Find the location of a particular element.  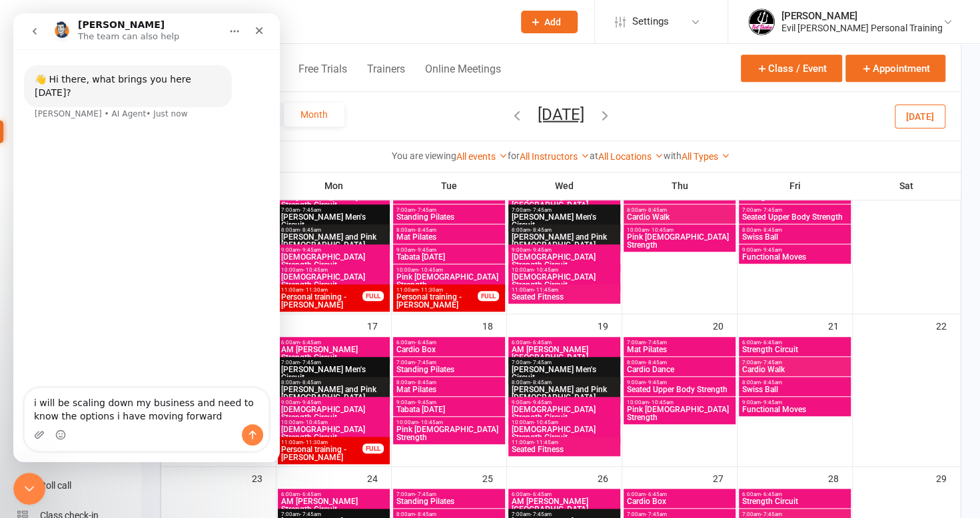

div: Roll call is located at coordinates (55, 486).